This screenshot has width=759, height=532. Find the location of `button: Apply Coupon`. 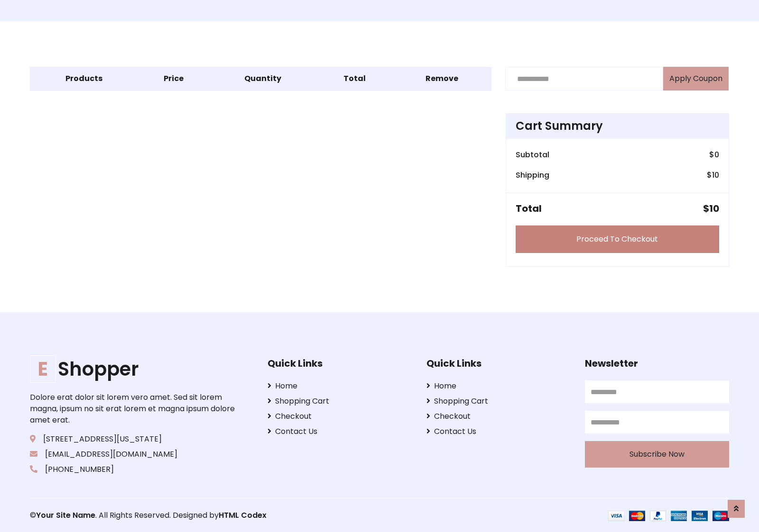

button: Apply Coupon is located at coordinates (695, 79).